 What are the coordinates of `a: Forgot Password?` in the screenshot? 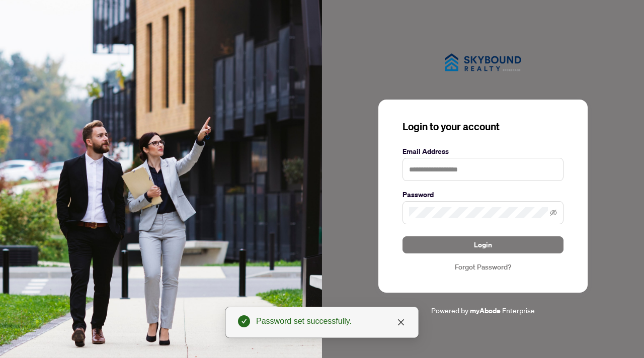 It's located at (483, 267).